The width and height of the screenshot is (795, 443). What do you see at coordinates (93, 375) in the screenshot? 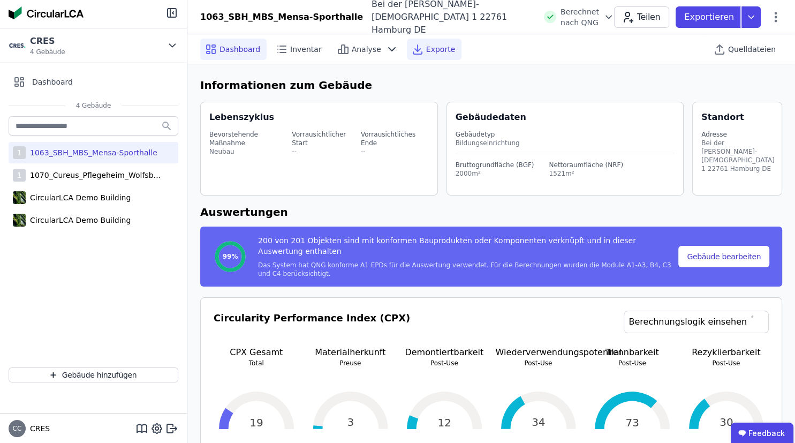
I see `button: Gebäude hinzufügen` at bounding box center [93, 375].